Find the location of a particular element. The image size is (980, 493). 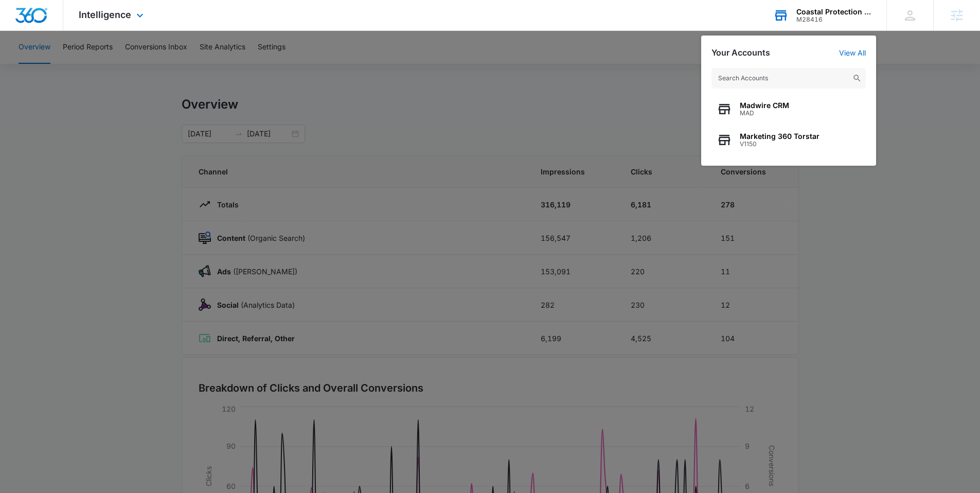

div: account name is located at coordinates (834, 12).